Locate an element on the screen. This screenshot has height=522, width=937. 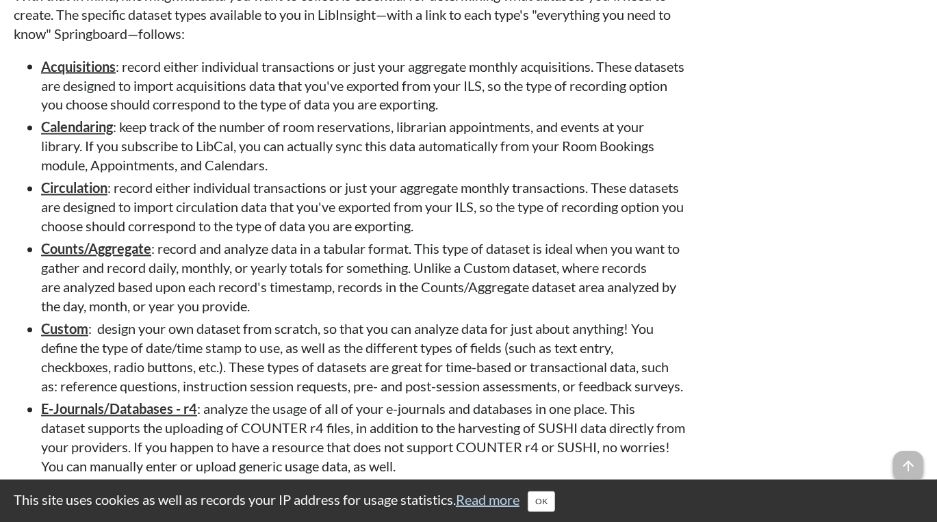
a: arrow_upward is located at coordinates (908, 461).